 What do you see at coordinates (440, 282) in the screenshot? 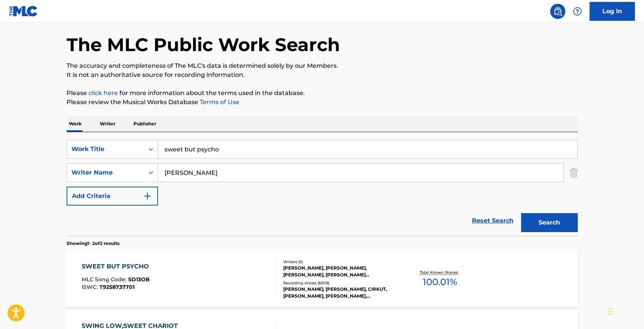
I see `span: 100.01 %` at bounding box center [440, 282].